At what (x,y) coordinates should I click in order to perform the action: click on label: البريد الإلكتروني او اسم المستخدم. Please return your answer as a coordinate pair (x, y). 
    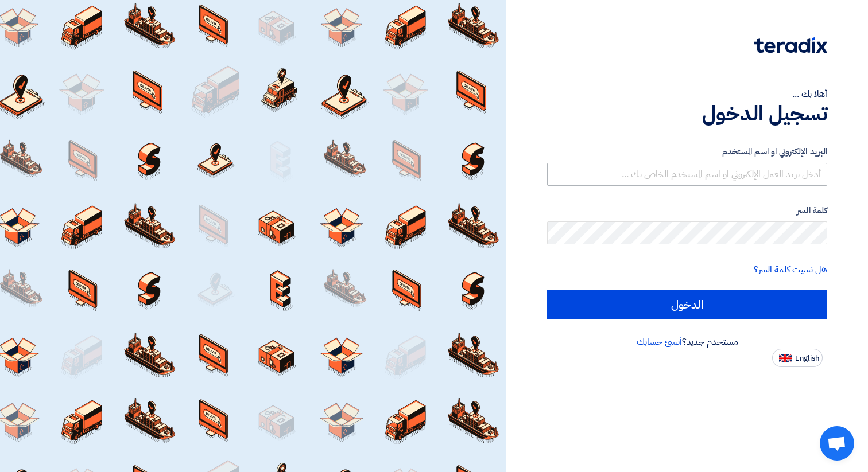
    Looking at the image, I should click on (687, 151).